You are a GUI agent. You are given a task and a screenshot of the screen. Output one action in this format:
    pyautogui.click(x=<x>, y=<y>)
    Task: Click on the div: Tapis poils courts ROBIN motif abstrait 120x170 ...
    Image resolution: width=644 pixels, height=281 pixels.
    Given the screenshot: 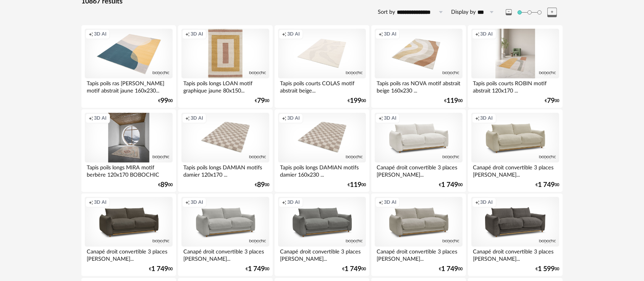 What is the action you would take?
    pyautogui.click(x=515, y=86)
    